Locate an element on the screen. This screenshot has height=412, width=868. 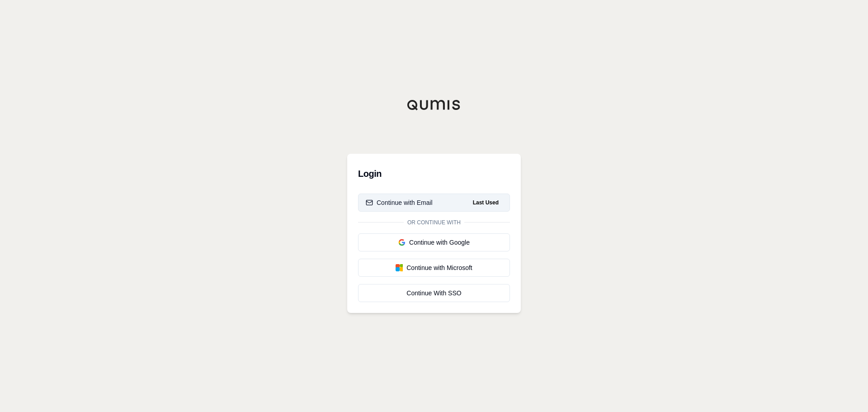
button: Continue with Google is located at coordinates (434, 243).